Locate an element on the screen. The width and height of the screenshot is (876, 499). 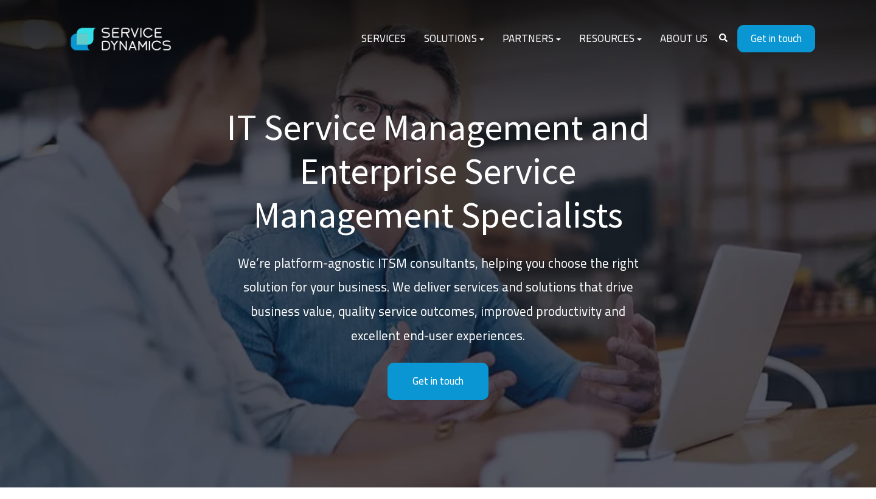
a: Resources is located at coordinates (610, 39).